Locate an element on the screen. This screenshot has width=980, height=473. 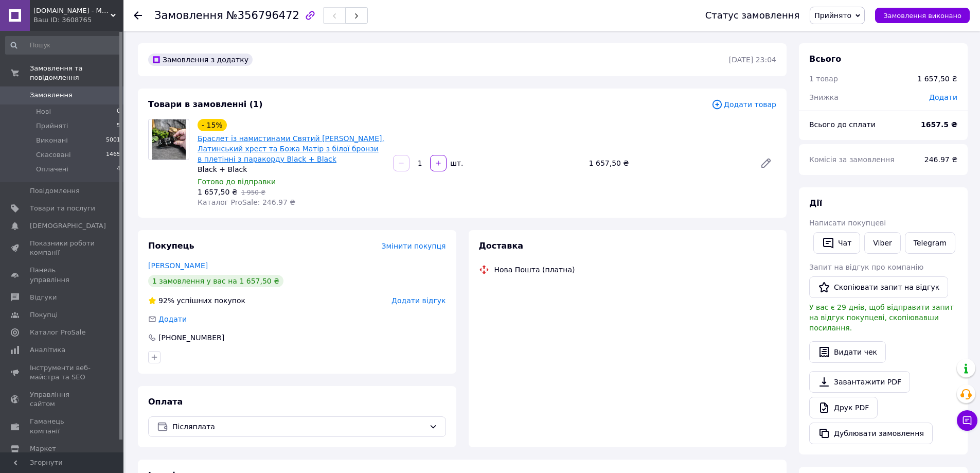
span: Виконані is located at coordinates (52, 141).